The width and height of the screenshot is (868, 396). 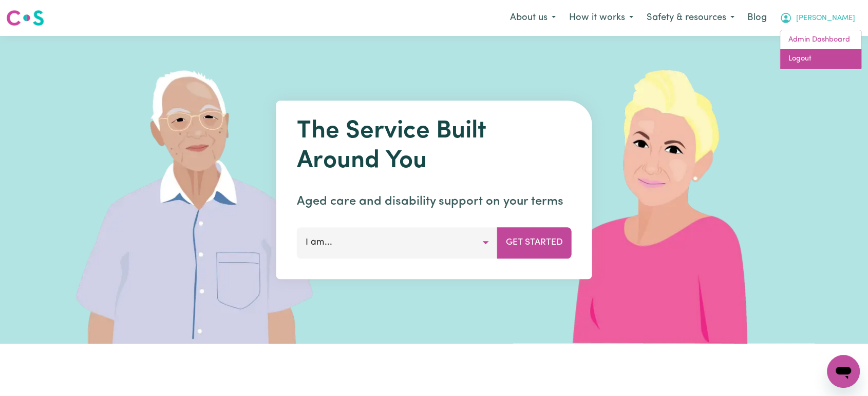 What do you see at coordinates (821, 59) in the screenshot?
I see `a: Logout` at bounding box center [821, 59].